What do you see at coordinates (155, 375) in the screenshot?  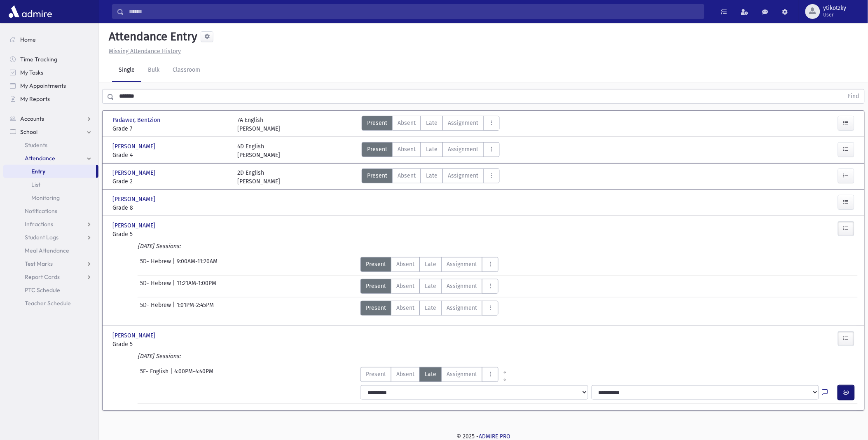 I see `span: 5E- English` at bounding box center [155, 375].